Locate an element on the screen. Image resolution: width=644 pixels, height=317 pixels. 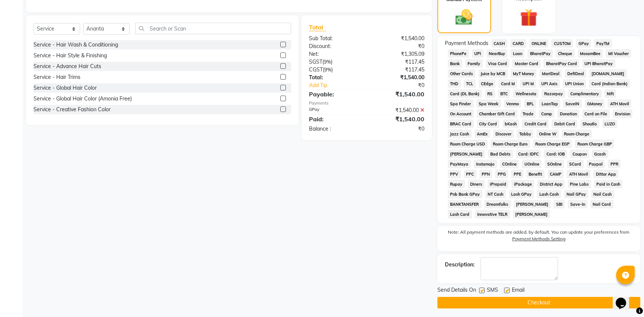
span: Cheque is located at coordinates (565, 53).